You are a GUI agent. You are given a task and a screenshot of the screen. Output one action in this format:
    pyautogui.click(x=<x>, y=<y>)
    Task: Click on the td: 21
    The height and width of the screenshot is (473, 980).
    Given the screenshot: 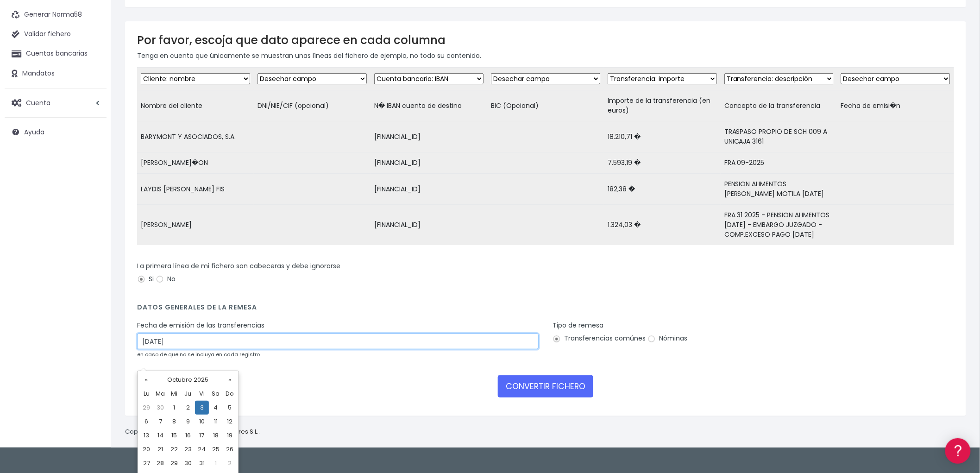 What is the action you would take?
    pyautogui.click(x=160, y=450)
    